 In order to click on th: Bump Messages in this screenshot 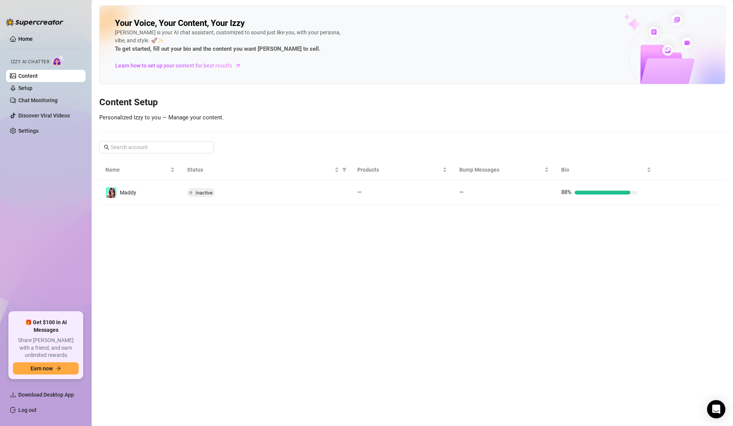, I will do `click(504, 170)`.